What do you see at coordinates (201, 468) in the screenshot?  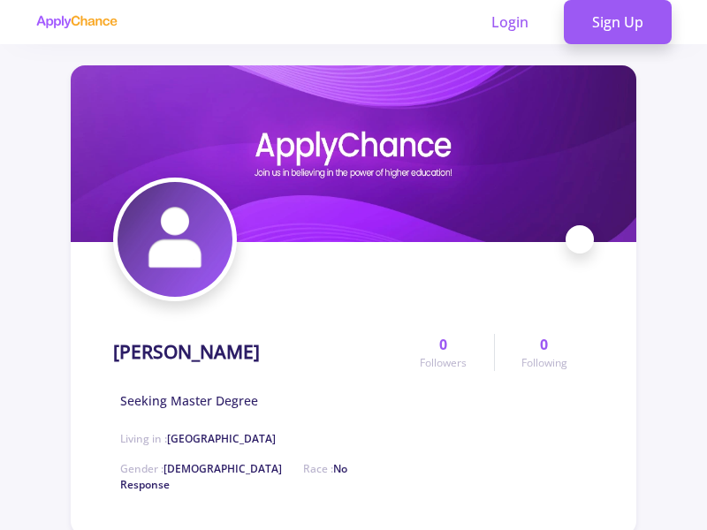 I see `span: Gender :` at bounding box center [201, 468].